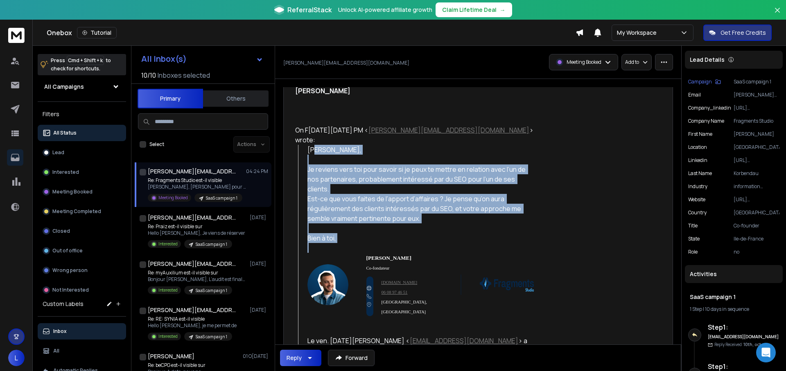 Image resolution: width=786 pixels, height=371 pixels. What do you see at coordinates (82, 351) in the screenshot?
I see `button: All` at bounding box center [82, 351].